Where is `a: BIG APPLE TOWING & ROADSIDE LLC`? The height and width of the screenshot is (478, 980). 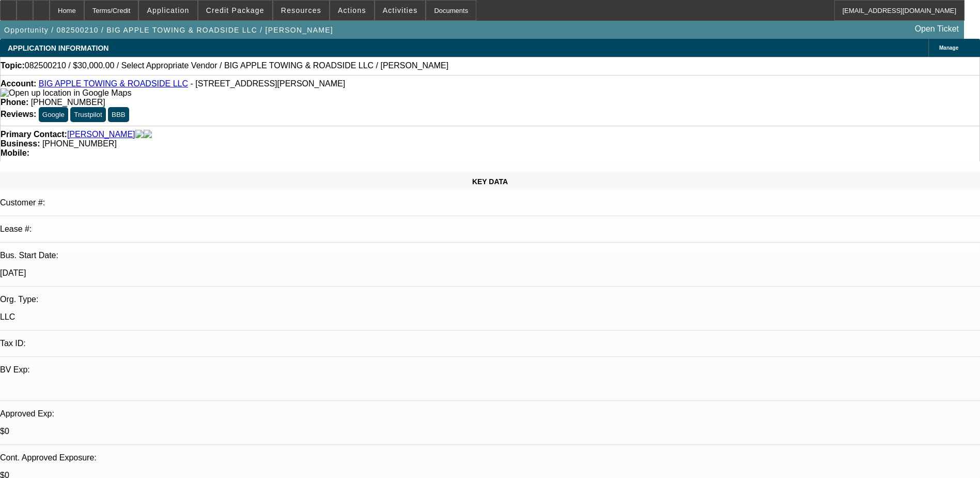 a: BIG APPLE TOWING & ROADSIDE LLC is located at coordinates (113, 83).